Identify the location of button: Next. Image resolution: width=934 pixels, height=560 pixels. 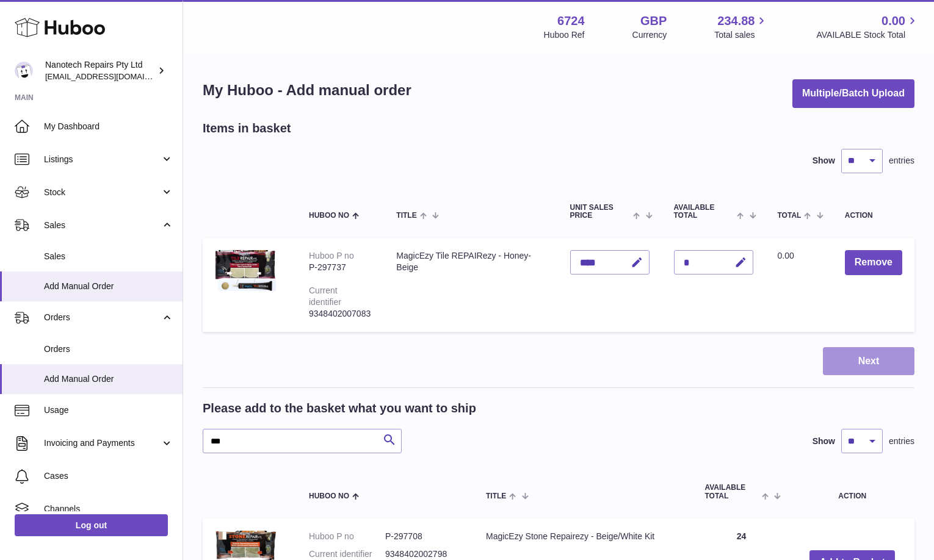
(868, 361).